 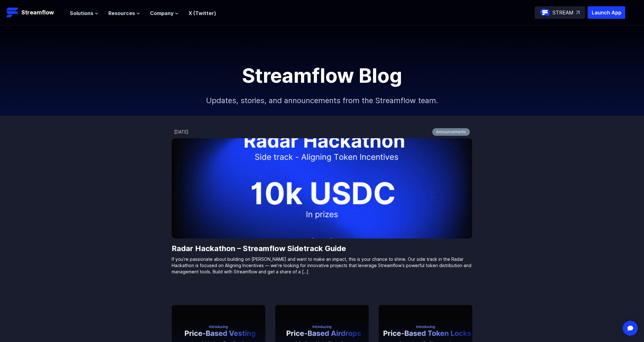 What do you see at coordinates (35, 12) in the screenshot?
I see `a: Streamflow` at bounding box center [35, 12].